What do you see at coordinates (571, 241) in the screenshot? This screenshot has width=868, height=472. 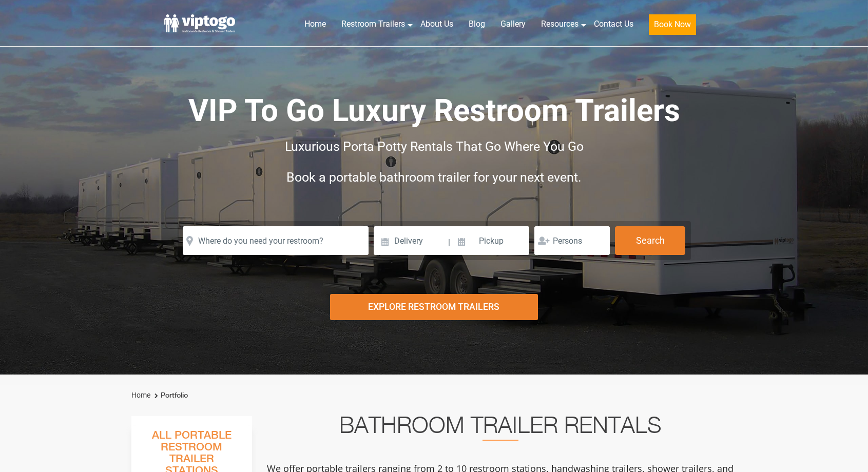 I see `input: Persons` at bounding box center [571, 241].